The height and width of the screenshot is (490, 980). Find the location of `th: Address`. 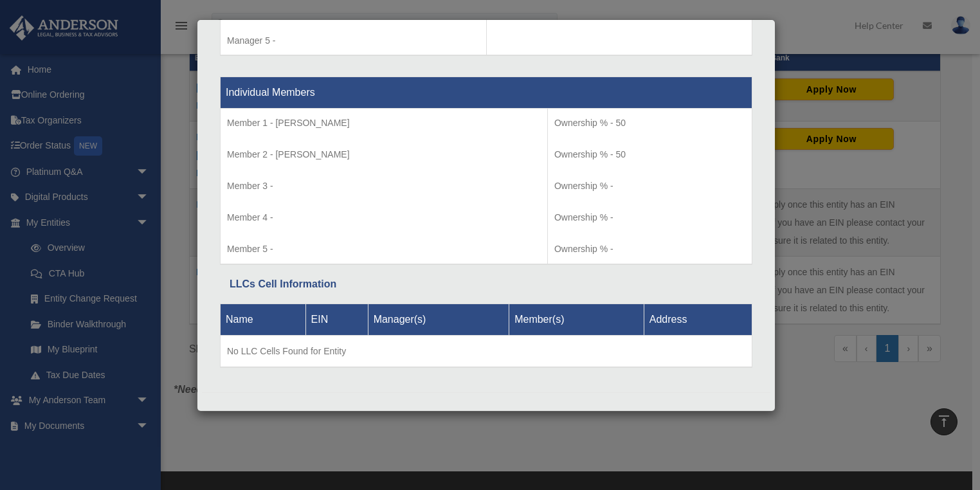

th: Address is located at coordinates (697, 319).